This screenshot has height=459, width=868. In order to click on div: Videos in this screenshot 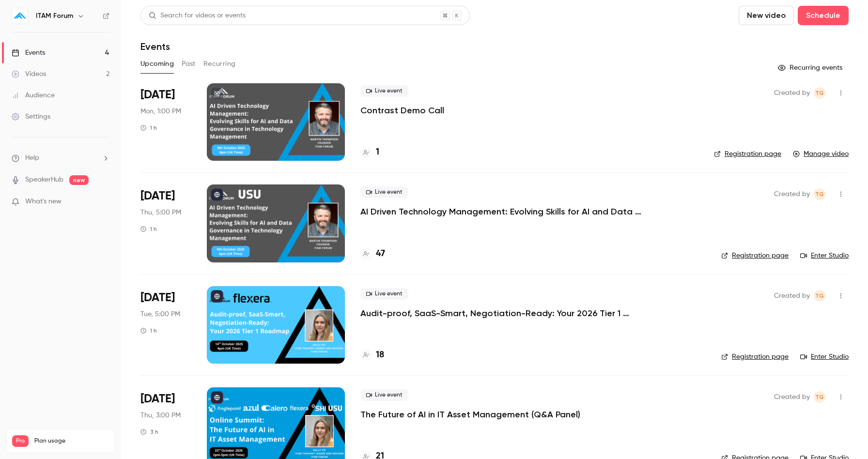, I will do `click(28, 74)`.